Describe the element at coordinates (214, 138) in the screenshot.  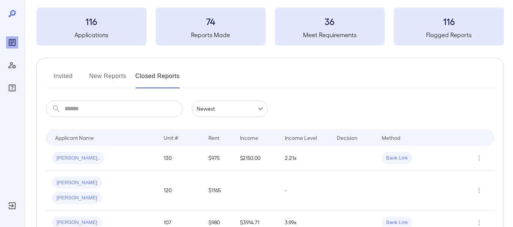
I see `div: Rent` at that location.